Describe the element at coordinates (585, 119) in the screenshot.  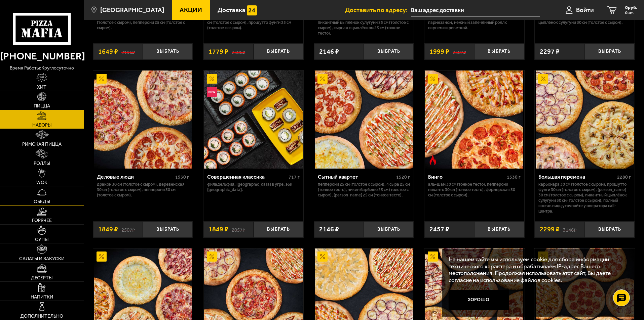
I see `img: Большая перемена` at that location.